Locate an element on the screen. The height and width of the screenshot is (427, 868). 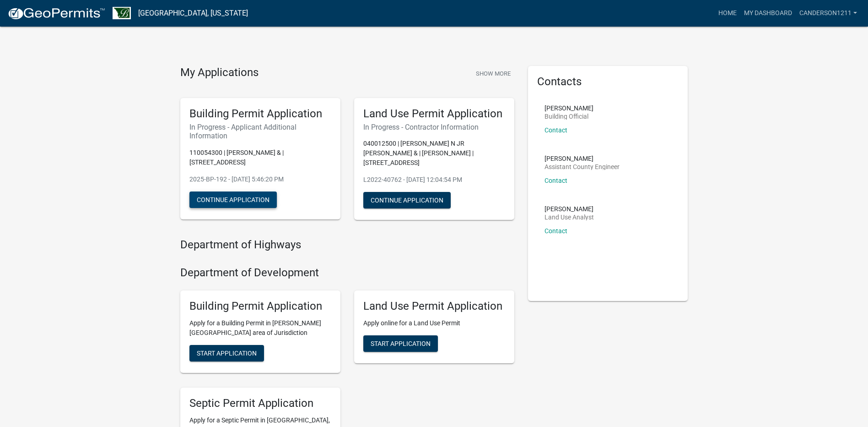
a: My Dashboard is located at coordinates (768, 13).